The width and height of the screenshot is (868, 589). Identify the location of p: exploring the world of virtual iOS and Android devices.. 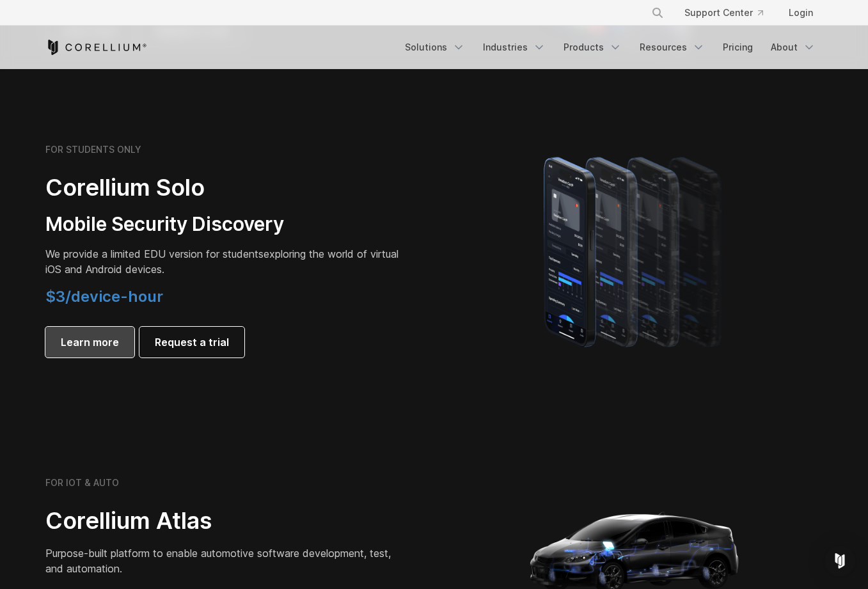
(224, 262).